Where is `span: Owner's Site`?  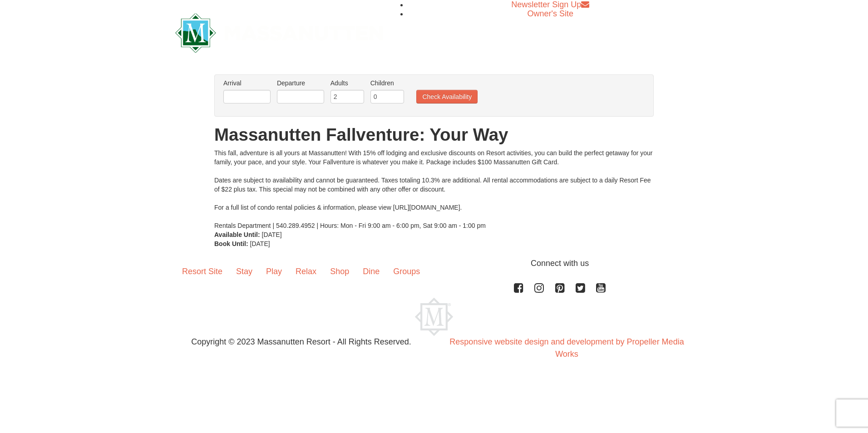
span: Owner's Site is located at coordinates (550, 13).